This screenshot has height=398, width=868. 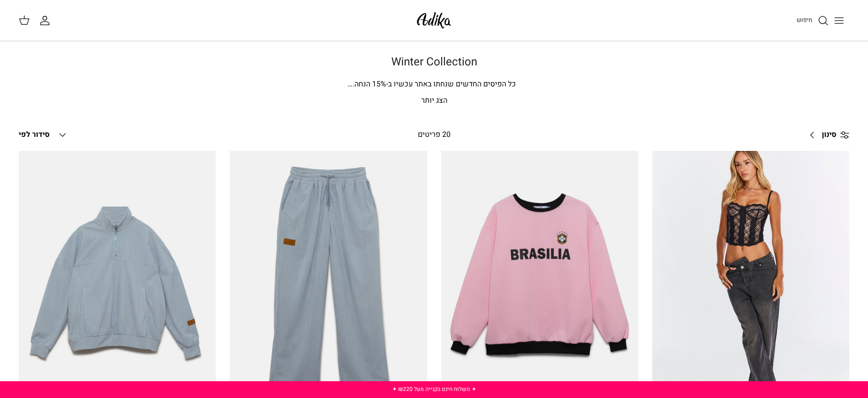 What do you see at coordinates (839, 21) in the screenshot?
I see `button: Toggle menu` at bounding box center [839, 21].